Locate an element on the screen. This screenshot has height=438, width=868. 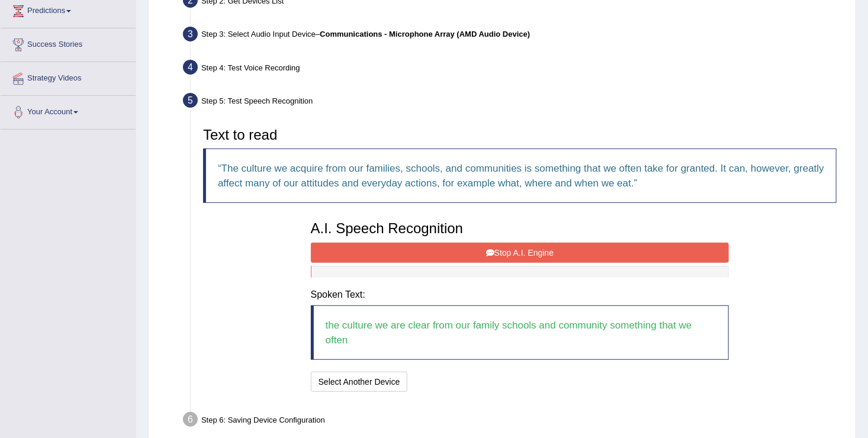
button: Select Another Device is located at coordinates (360, 381).